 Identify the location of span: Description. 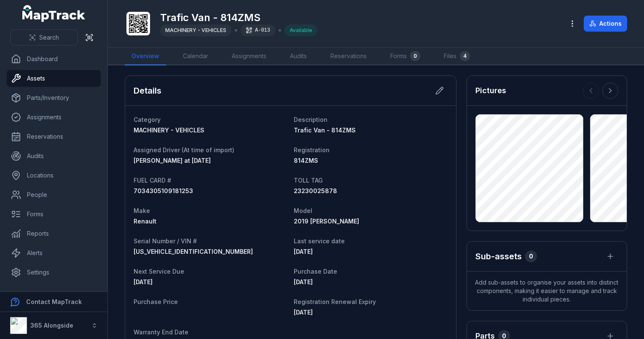
(311, 119).